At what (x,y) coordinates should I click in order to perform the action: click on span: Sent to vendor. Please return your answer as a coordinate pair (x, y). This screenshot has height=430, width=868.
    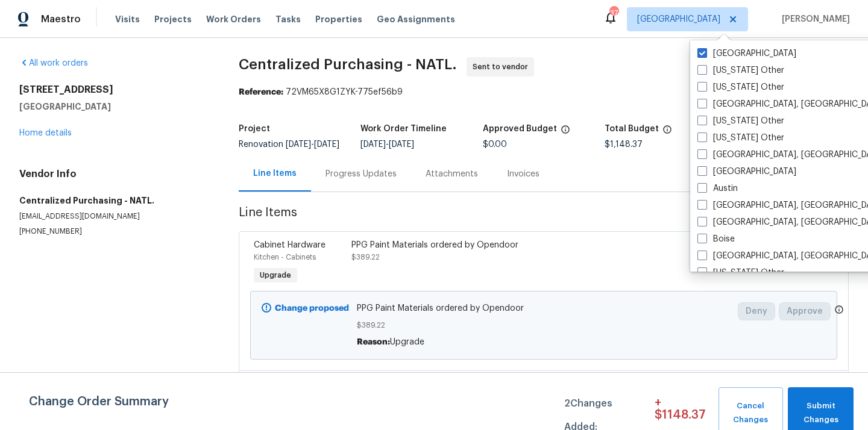
    Looking at the image, I should click on (503, 67).